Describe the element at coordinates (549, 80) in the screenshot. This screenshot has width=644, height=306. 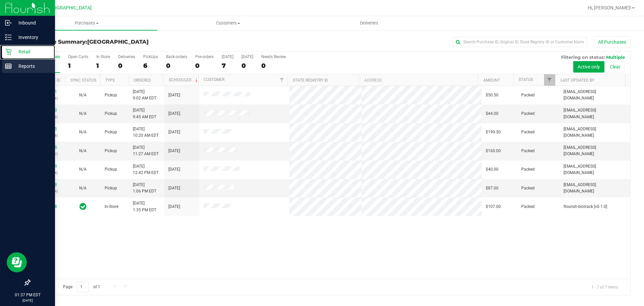
I see `a: Filter` at that location.